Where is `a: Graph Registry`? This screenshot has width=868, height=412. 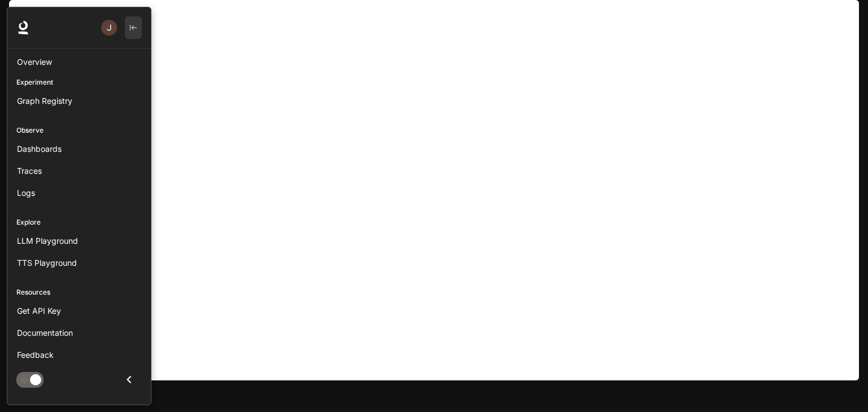 a: Graph Registry is located at coordinates (79, 101).